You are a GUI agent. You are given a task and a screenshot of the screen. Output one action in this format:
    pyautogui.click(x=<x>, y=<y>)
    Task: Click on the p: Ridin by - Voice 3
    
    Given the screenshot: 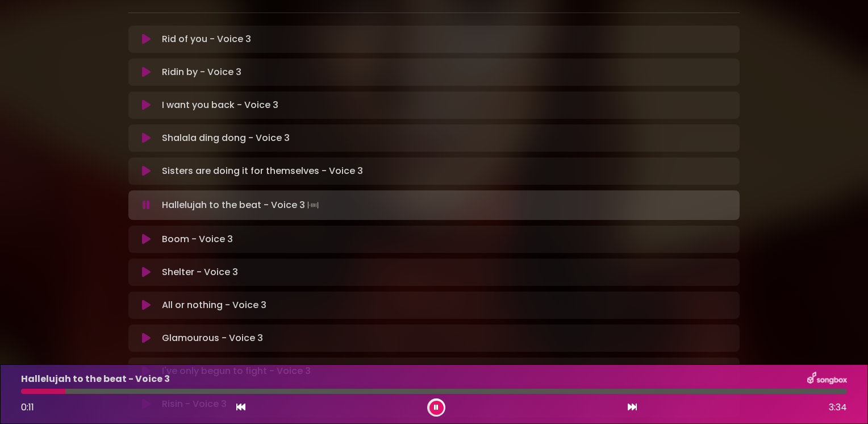 What is the action you would take?
    pyautogui.click(x=202, y=72)
    